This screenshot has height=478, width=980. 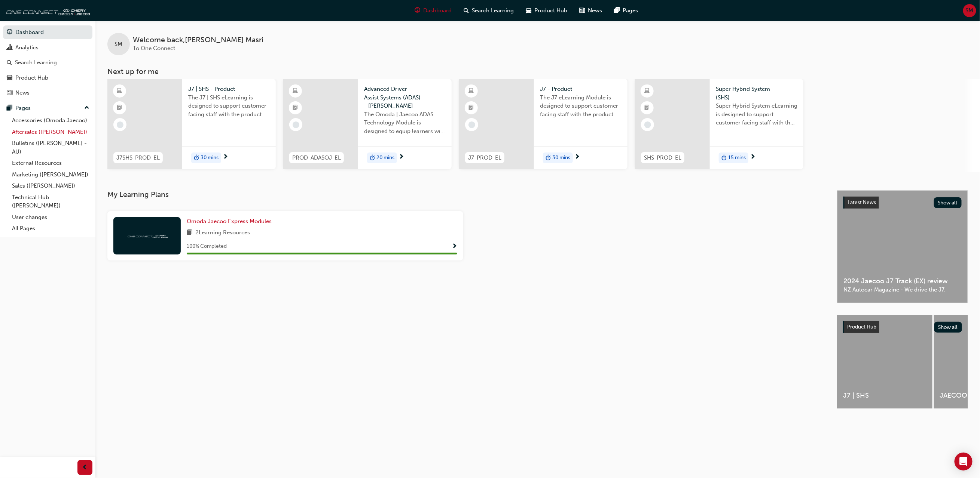 I want to click on button: Show Progress, so click(x=454, y=246).